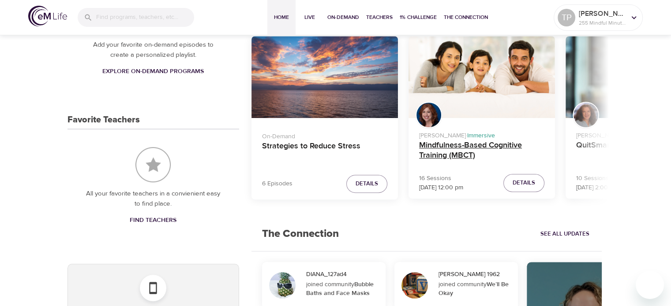 The image size is (671, 306). Describe the element at coordinates (310, 17) in the screenshot. I see `span: Live` at that location.